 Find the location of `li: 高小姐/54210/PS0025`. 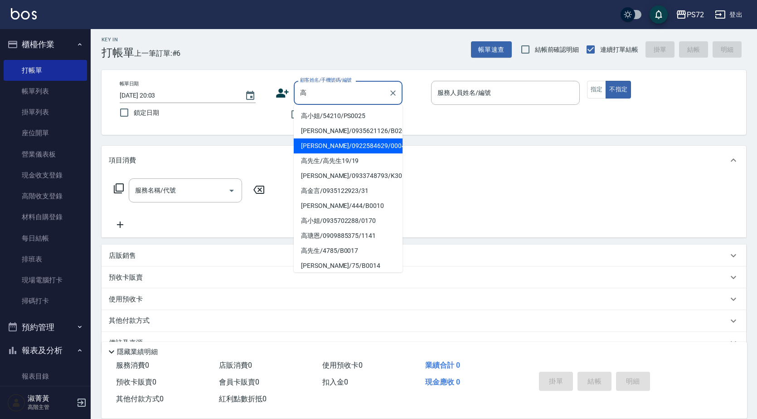

li: 高小姐/54210/PS0025 is located at coordinates (348, 116).